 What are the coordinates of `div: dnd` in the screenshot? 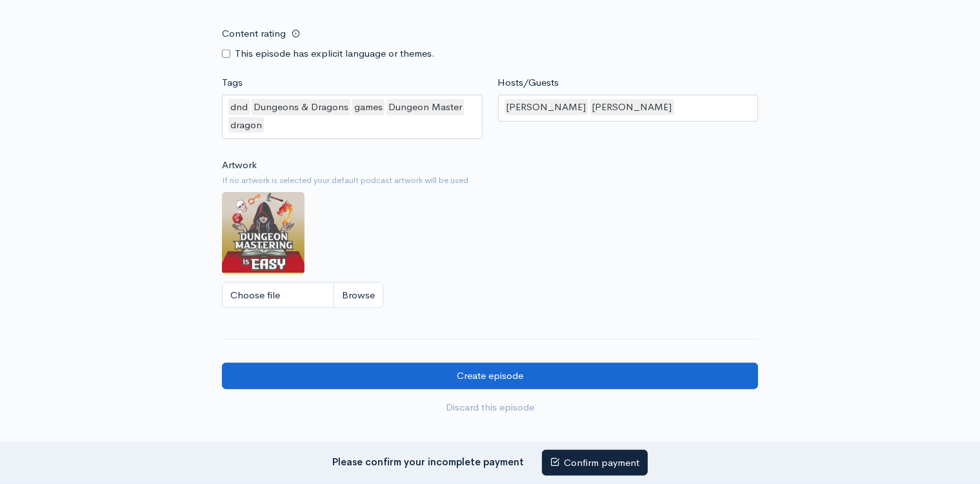 It's located at (239, 107).